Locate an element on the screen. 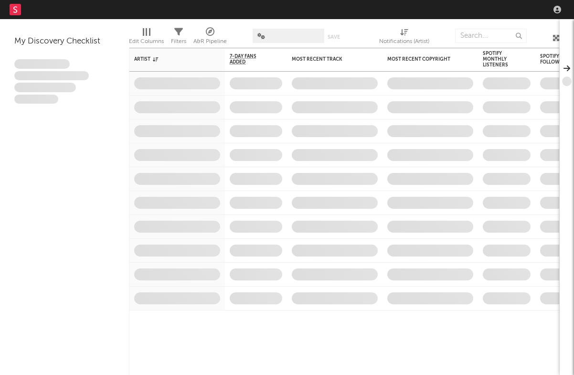 Image resolution: width=574 pixels, height=375 pixels. div: Spotify Monthly Listeners is located at coordinates (499, 59).